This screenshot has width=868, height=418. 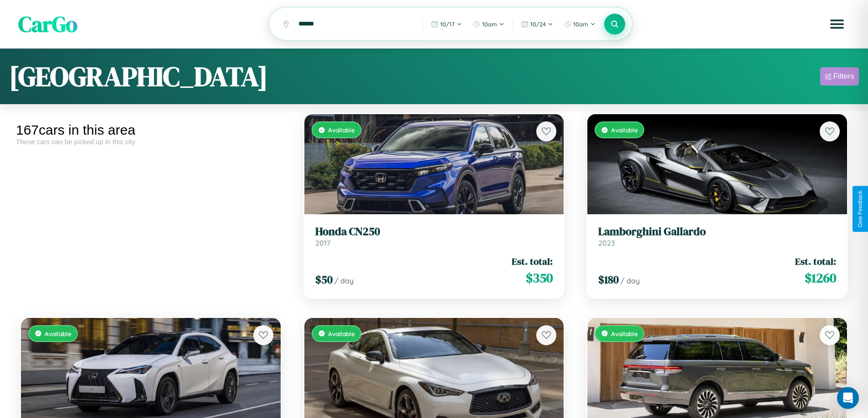 I want to click on span: $ 350, so click(x=539, y=278).